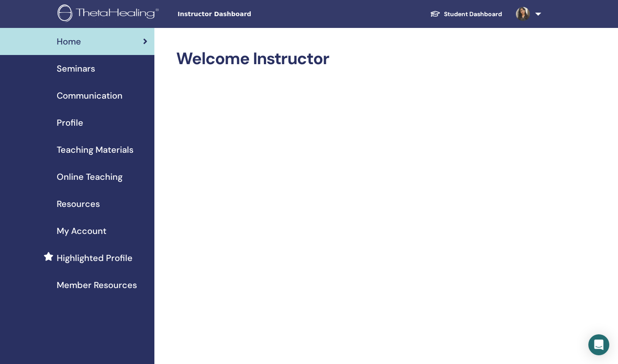 The width and height of the screenshot is (618, 364). What do you see at coordinates (69, 41) in the screenshot?
I see `span: Home` at bounding box center [69, 41].